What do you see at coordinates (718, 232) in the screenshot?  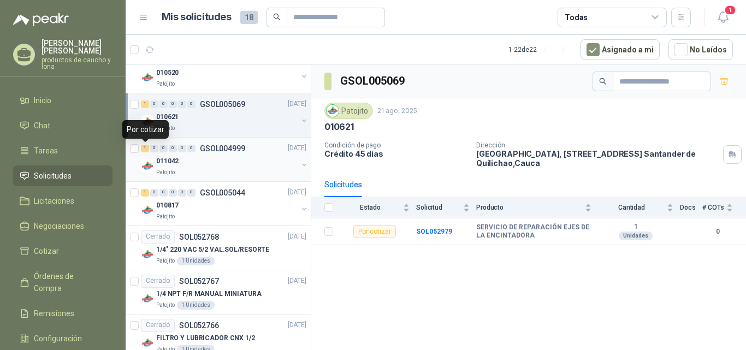 I see `b: 0` at bounding box center [718, 232].